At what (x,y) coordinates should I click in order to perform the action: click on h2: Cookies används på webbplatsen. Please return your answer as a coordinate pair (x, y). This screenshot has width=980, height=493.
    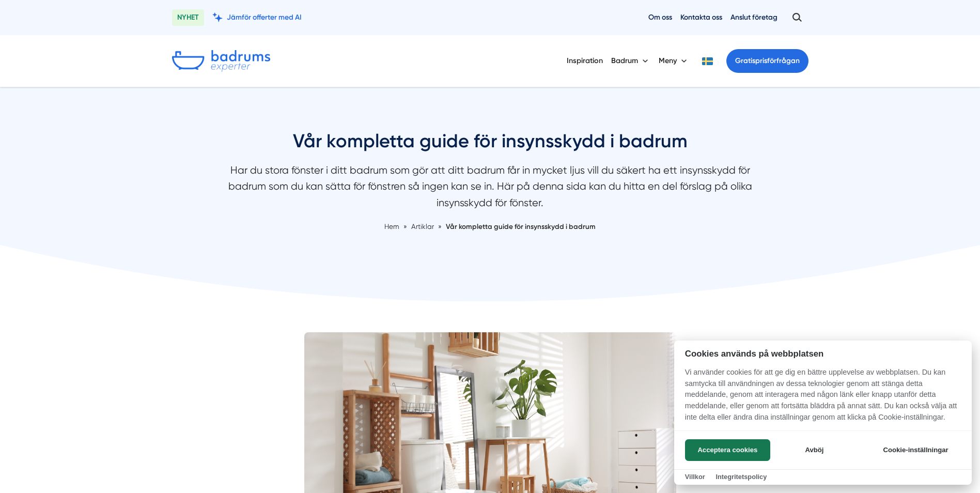
    Looking at the image, I should click on (823, 353).